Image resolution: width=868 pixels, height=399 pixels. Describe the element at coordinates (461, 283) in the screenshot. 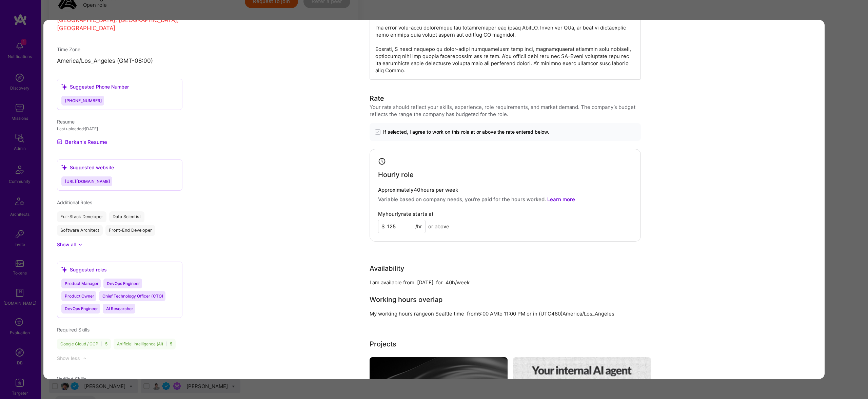

I see `div: h/week` at that location.